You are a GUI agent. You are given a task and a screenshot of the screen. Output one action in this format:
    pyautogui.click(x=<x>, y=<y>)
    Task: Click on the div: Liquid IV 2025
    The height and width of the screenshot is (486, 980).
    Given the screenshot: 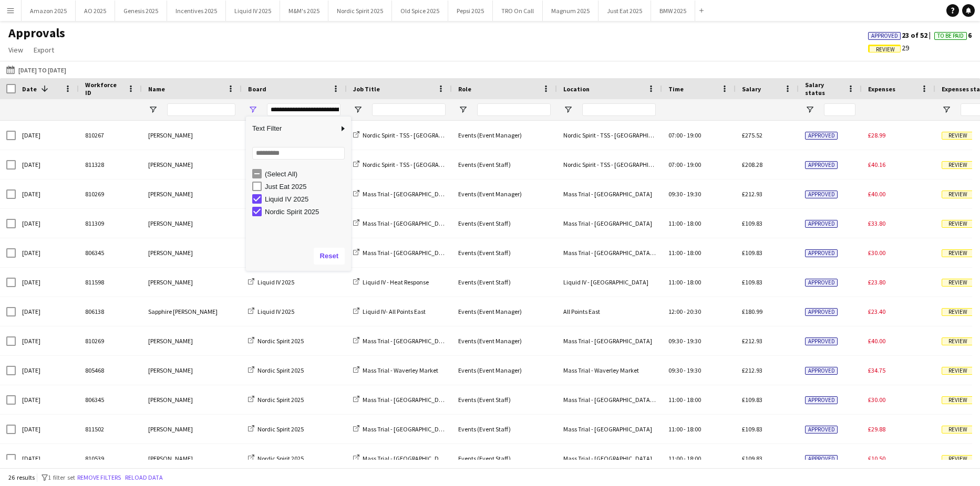 What is the action you would take?
    pyautogui.click(x=306, y=199)
    